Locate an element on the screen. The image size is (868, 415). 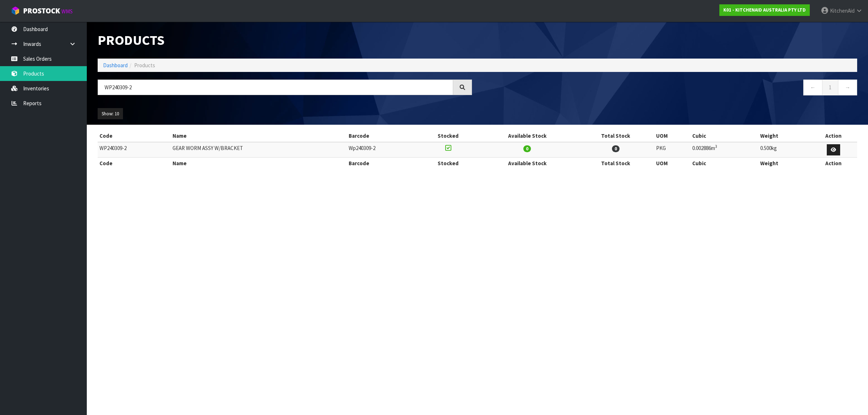
td: GEAR WORM ASSY W/BRACKET is located at coordinates (258, 150).